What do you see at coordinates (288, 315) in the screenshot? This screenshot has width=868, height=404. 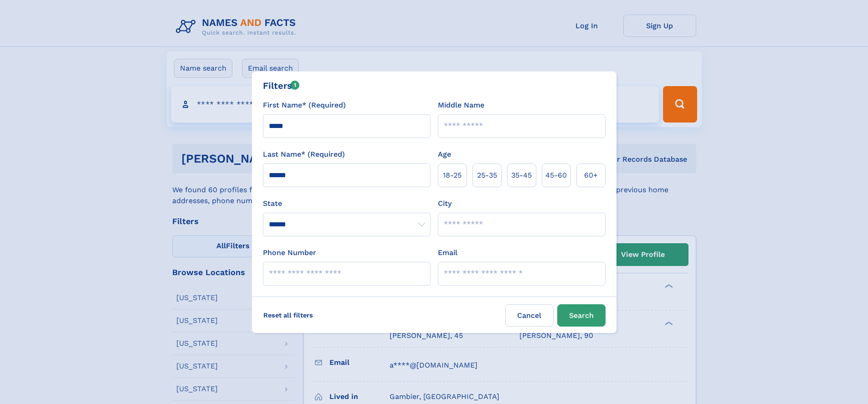 I see `label: Reset all filters` at bounding box center [288, 315].